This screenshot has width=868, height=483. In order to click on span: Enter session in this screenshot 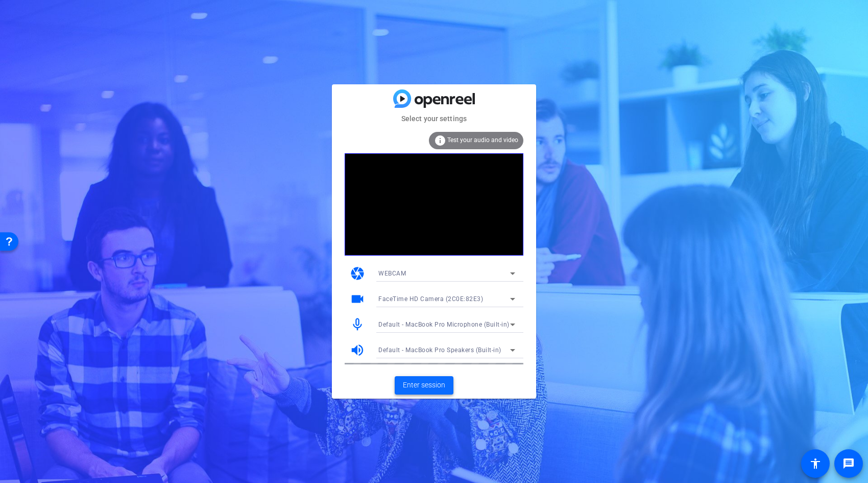, I will do `click(424, 385)`.